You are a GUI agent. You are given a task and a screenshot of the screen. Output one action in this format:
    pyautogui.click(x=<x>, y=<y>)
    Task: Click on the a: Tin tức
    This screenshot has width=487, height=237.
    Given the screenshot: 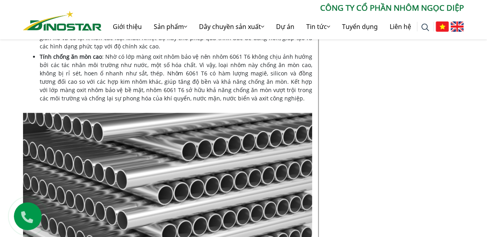 What is the action you would take?
    pyautogui.click(x=318, y=27)
    